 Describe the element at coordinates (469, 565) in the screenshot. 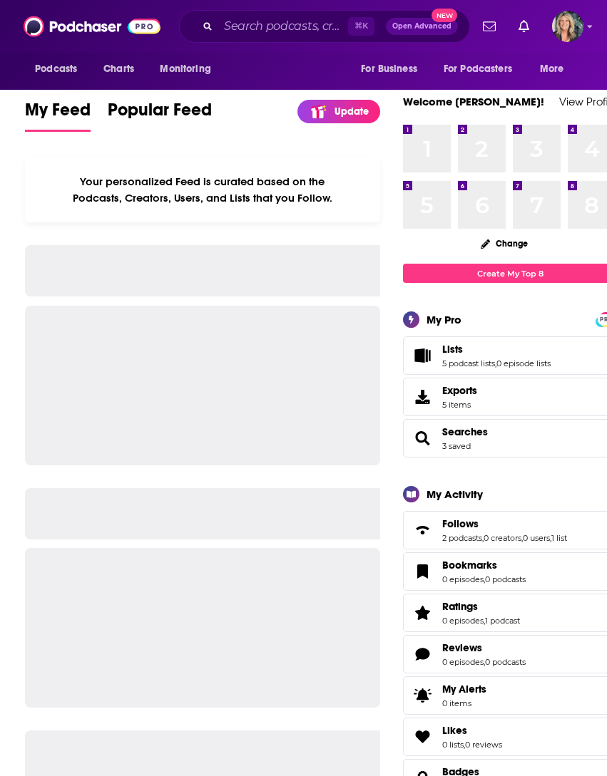

I see `span: Bookmarks` at that location.